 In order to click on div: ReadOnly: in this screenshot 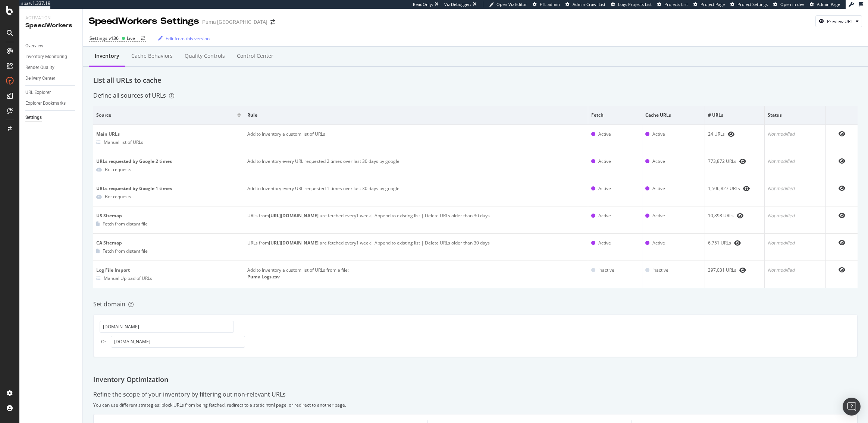, I will do `click(423, 4)`.